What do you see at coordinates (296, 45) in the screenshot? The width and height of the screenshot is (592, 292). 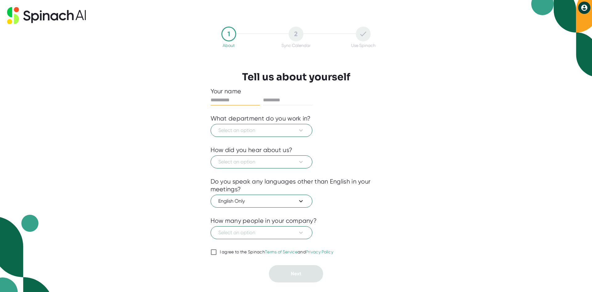 I see `div: Sync Calendar` at bounding box center [296, 45].